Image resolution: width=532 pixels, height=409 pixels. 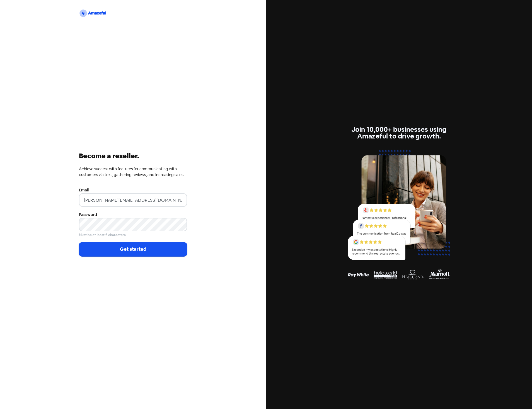 I want to click on button: Get started, so click(x=133, y=249).